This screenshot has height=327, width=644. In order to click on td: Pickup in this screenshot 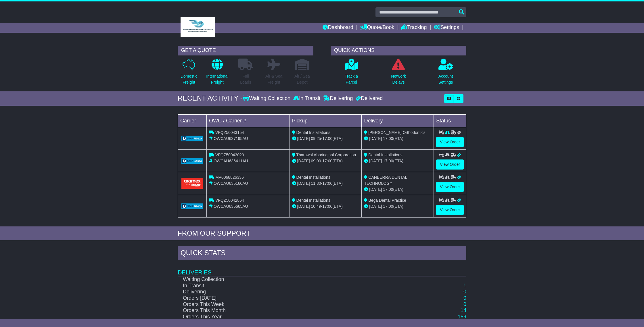, I will do `click(325, 121)`.